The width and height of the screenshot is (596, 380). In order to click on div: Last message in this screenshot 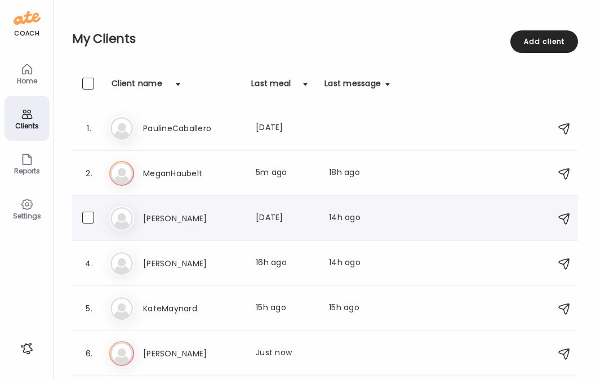, I will do `click(352, 87)`.